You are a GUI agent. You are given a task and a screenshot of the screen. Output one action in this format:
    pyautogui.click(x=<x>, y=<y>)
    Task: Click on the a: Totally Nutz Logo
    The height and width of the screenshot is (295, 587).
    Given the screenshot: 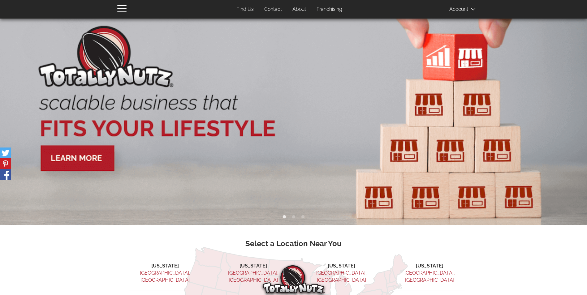 What is the action you would take?
    pyautogui.click(x=294, y=280)
    